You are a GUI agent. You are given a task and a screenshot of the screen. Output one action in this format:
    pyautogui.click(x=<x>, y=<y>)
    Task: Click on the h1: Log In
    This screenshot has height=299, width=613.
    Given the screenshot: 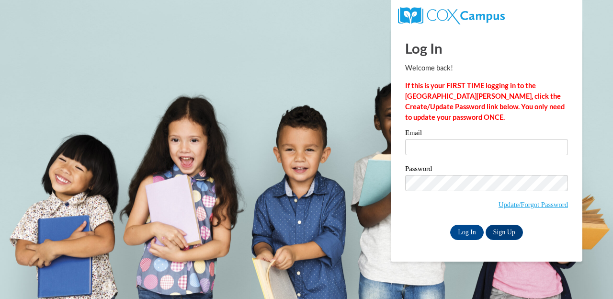 What is the action you would take?
    pyautogui.click(x=487, y=48)
    